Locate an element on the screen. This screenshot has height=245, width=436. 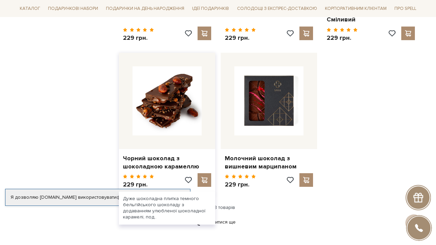
div: 31 з 48 товарів is located at coordinates (218, 208).